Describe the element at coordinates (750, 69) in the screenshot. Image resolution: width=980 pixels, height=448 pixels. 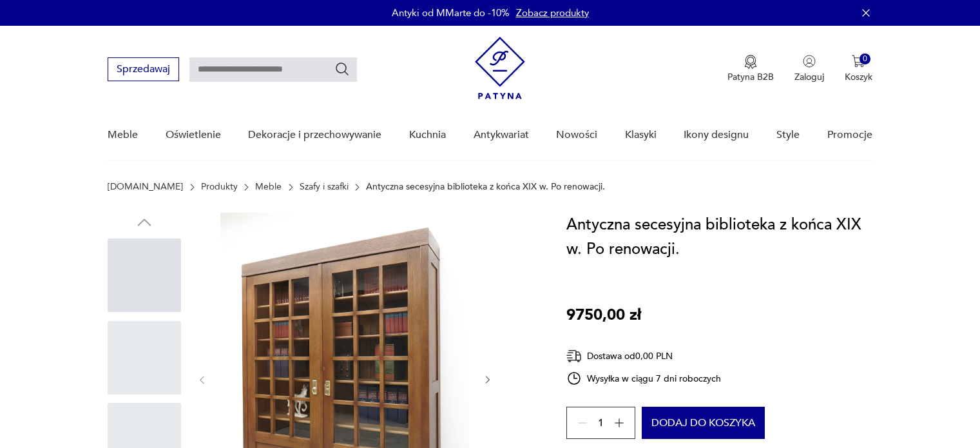
I see `button: Patyna B2B` at that location.